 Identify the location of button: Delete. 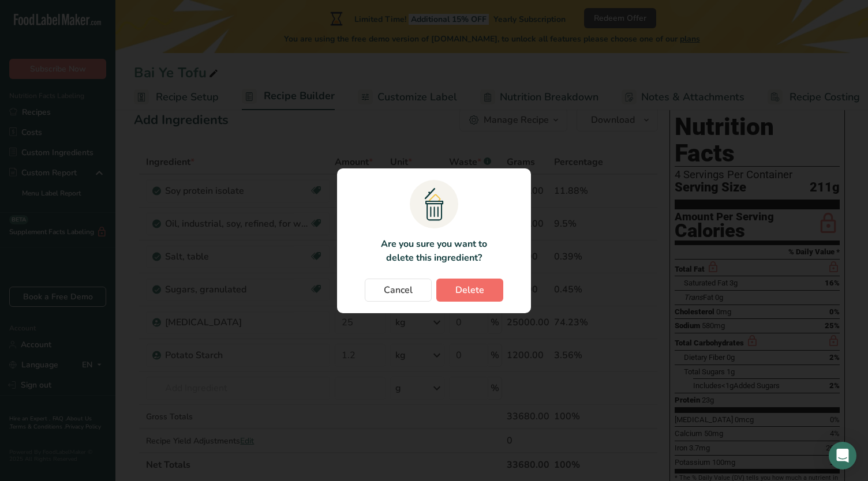
(470, 290).